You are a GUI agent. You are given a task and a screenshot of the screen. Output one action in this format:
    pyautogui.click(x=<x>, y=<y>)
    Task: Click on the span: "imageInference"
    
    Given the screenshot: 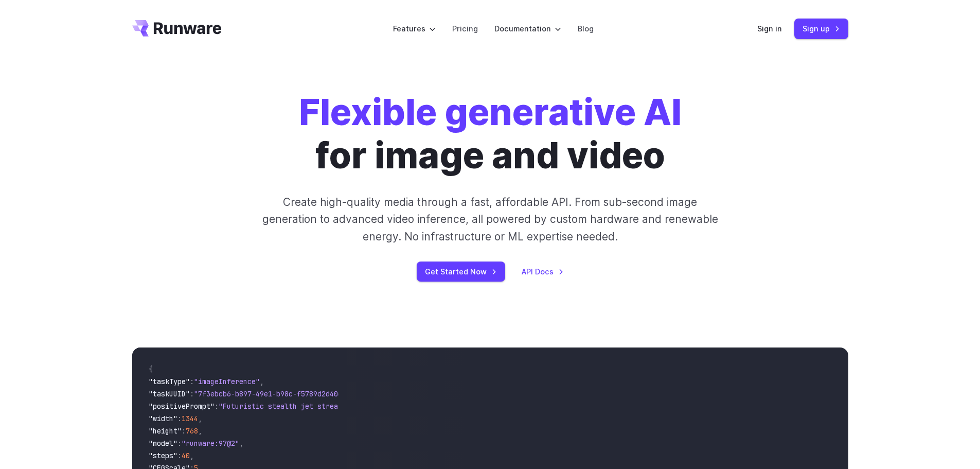 What is the action you would take?
    pyautogui.click(x=227, y=381)
    